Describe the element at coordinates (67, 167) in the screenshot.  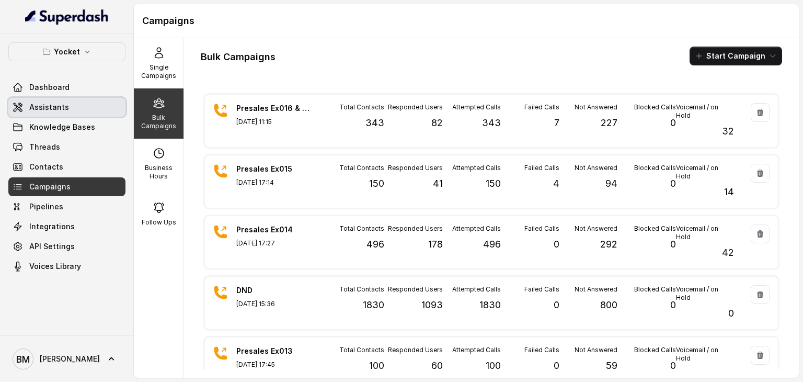
I see `a: Contacts` at that location.